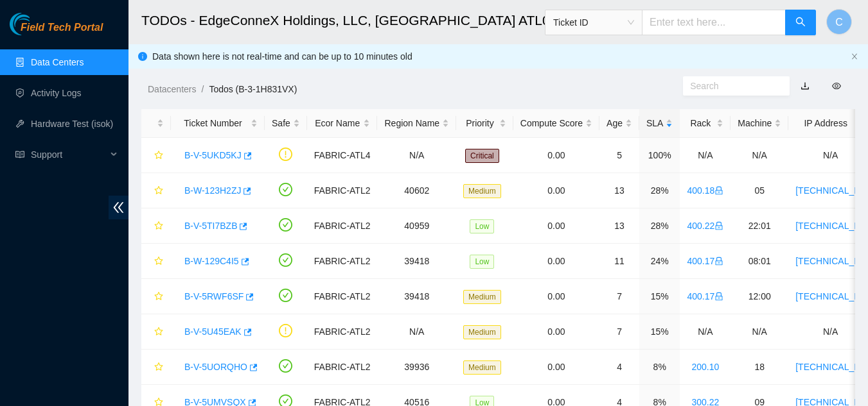 This screenshot has height=406, width=868. I want to click on a: B-V-5U45EAK, so click(212, 332).